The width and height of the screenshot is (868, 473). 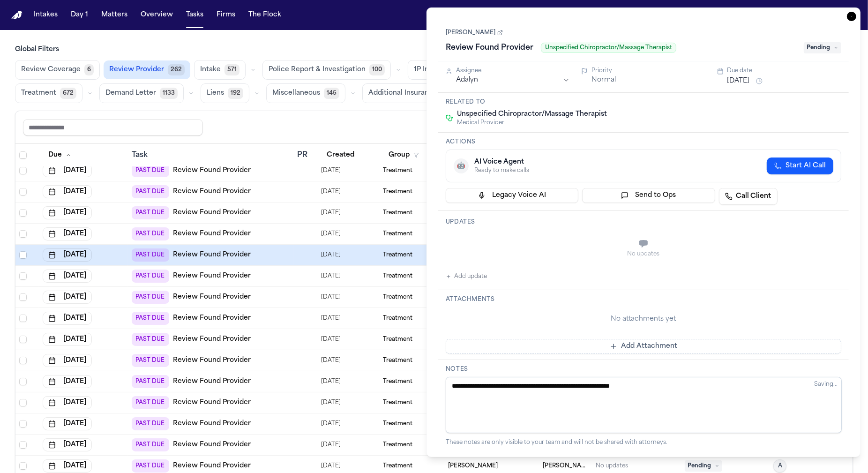 What do you see at coordinates (444, 70) in the screenshot?
I see `button: 1P Insurance241` at bounding box center [444, 70].